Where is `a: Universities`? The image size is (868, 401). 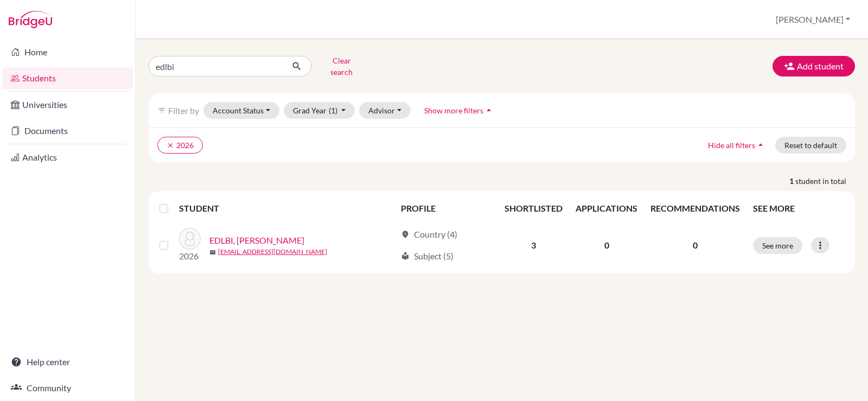
a: Universities is located at coordinates (67, 105).